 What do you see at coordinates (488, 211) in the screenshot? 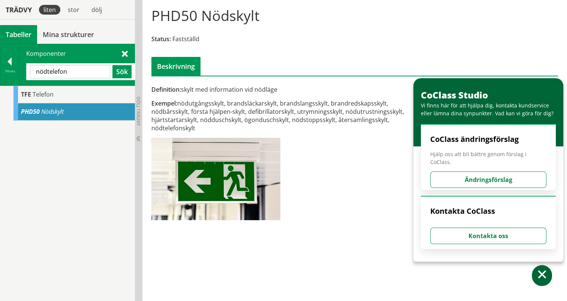
I see `h4: Kontakta CoClass` at bounding box center [488, 211].